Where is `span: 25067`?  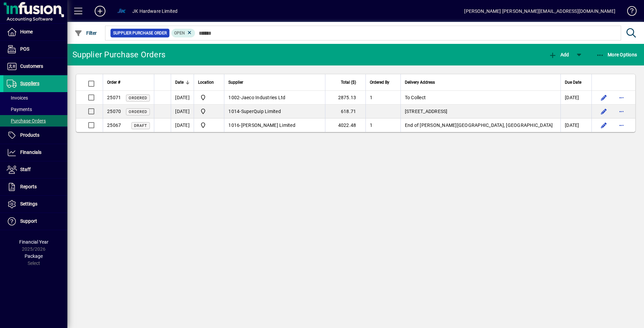 span: 25067 is located at coordinates (114, 125).